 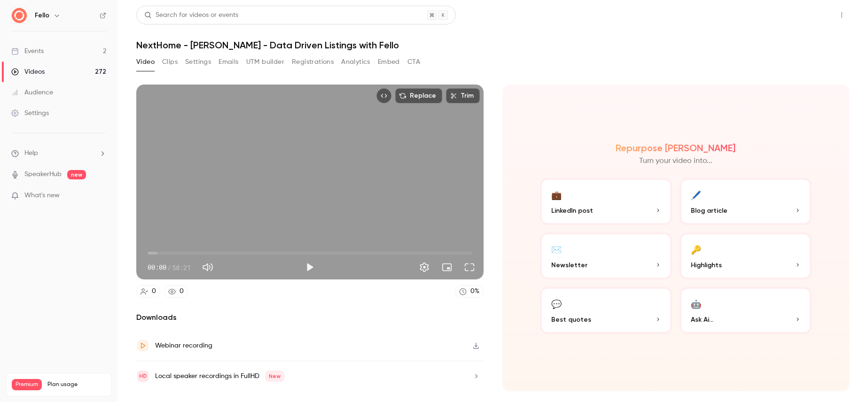 What do you see at coordinates (157, 268) in the screenshot?
I see `span: 00:00` at bounding box center [157, 268].